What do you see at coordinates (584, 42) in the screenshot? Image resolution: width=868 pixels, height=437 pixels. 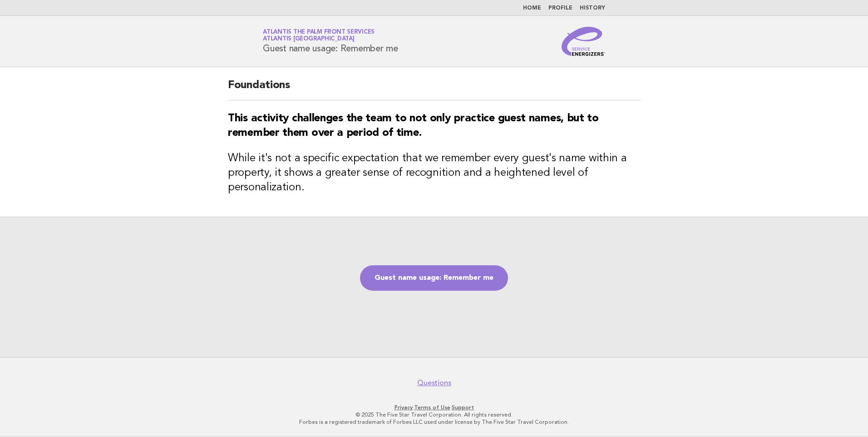 I see `img: Service Energizers` at bounding box center [584, 42].